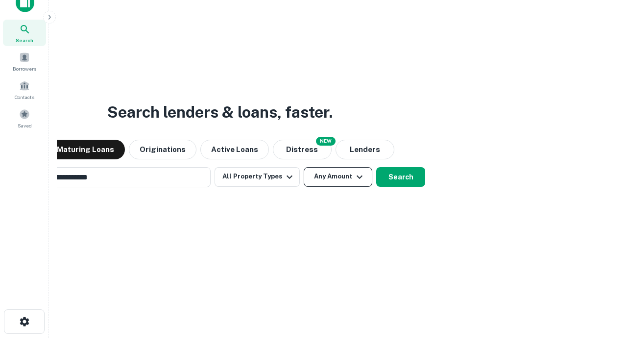 The image size is (627, 353). I want to click on button: Search, so click(401, 177).